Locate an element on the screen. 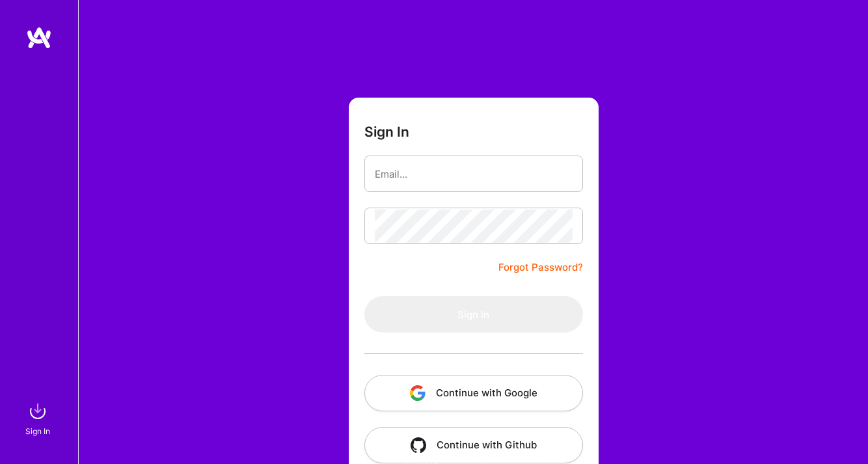  button: Sign In is located at coordinates (474, 314).